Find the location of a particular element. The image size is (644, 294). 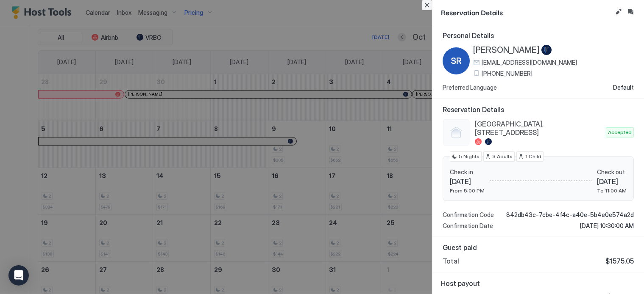

span: Check out is located at coordinates (611, 172).